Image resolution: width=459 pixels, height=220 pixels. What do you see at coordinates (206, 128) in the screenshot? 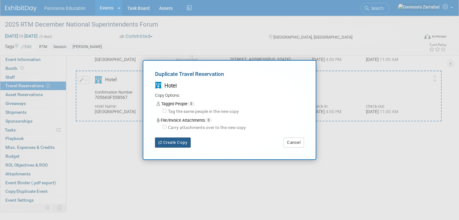
I see `label: Carry attachments over to the new copy` at bounding box center [206, 128].